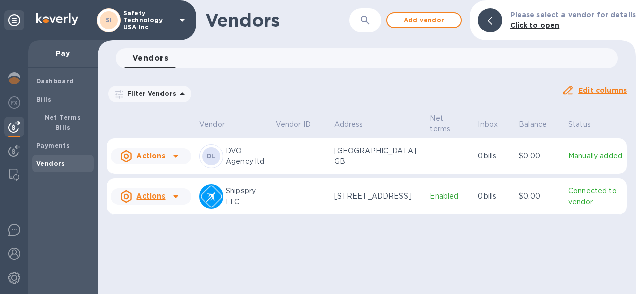 The height and width of the screenshot is (294, 644). I want to click on span: Vendor ID, so click(300, 124).